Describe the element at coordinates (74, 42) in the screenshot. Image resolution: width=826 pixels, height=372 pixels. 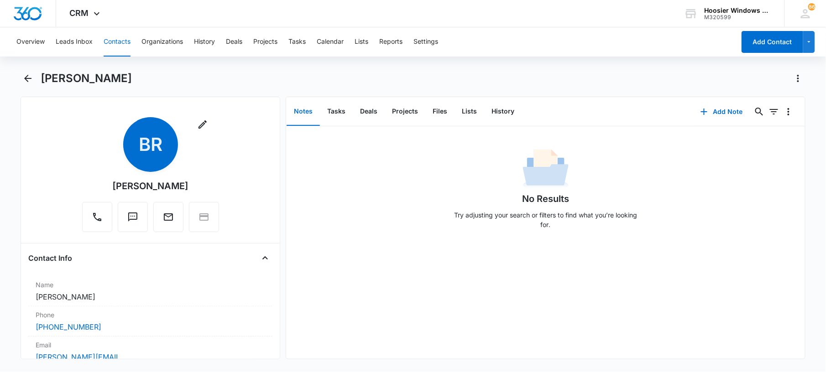
I see `button: Leads Inbox` at that location.